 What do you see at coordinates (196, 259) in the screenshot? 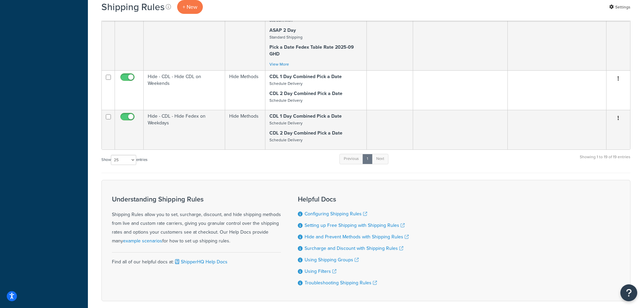
I see `div: Find all of our helpful docs at:` at bounding box center [196, 259].